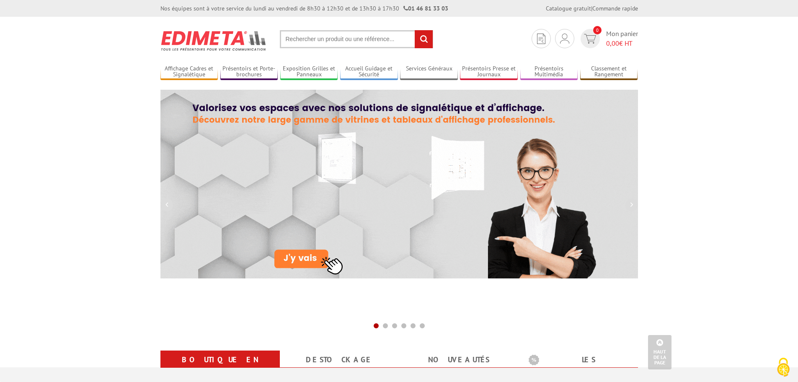 This screenshot has width=798, height=382. Describe the element at coordinates (189, 72) in the screenshot. I see `a: Affichage Cadres et Signalétique` at that location.